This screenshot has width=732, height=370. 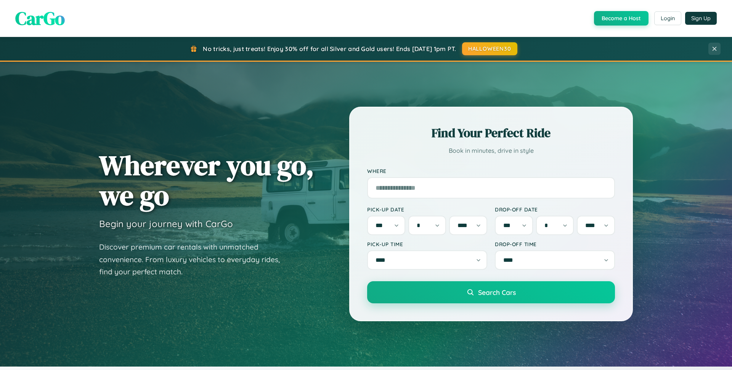 I want to click on button: HALLOWEEN30, so click(x=489, y=49).